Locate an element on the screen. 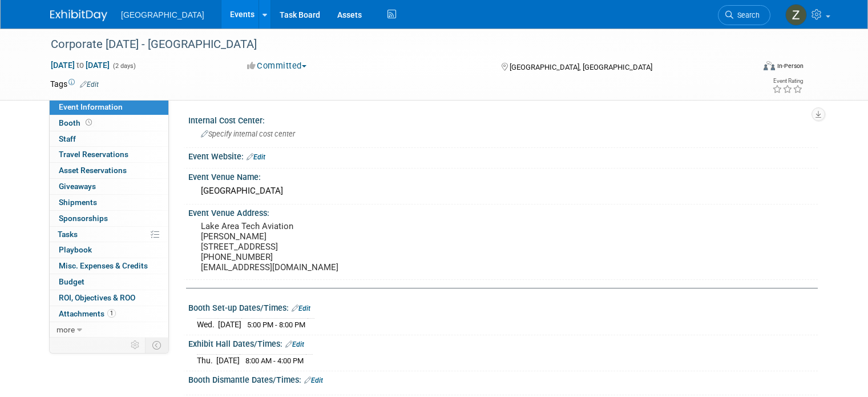 The image size is (868, 397). span: Event Information is located at coordinates (91, 107).